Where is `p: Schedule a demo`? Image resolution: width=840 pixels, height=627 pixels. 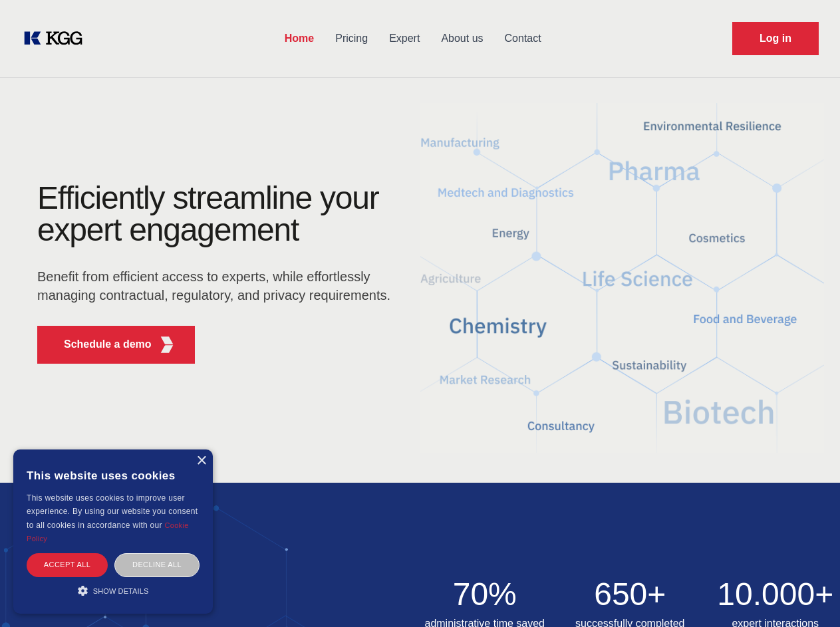
p: Schedule a demo is located at coordinates (108, 344).